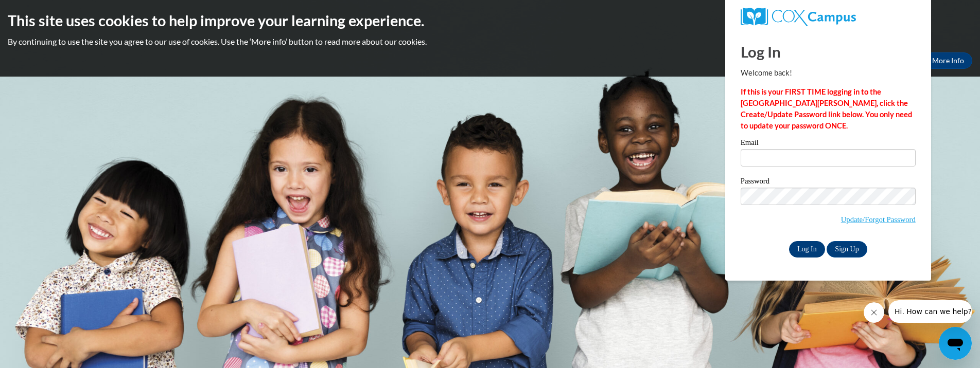  What do you see at coordinates (828, 73) in the screenshot?
I see `p: Welcome back!` at bounding box center [828, 73].